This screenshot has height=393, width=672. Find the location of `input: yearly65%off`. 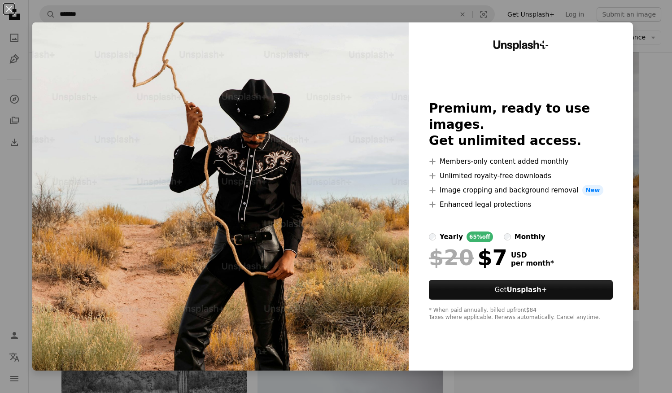

input: yearly65%off is located at coordinates (432, 237).